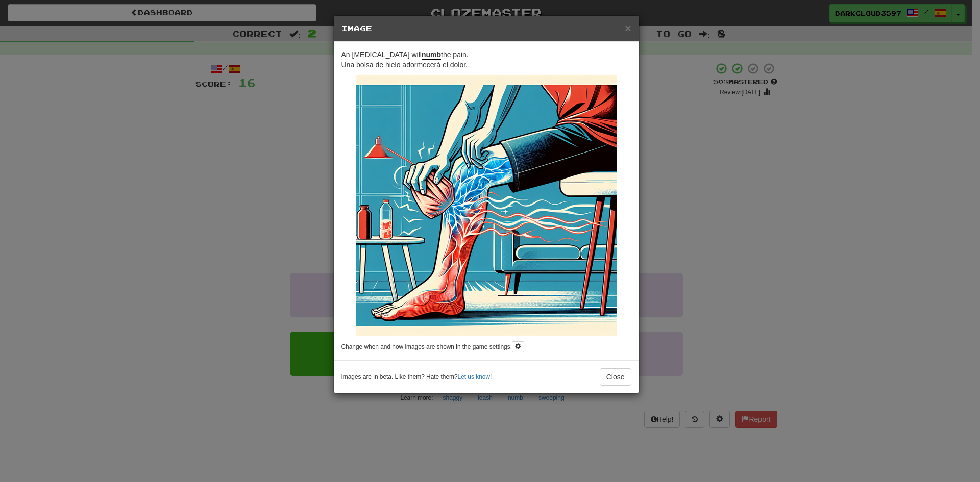 This screenshot has width=980, height=482. I want to click on p: Una bolsa de hielo adormecerá el dolor., so click(486, 59).